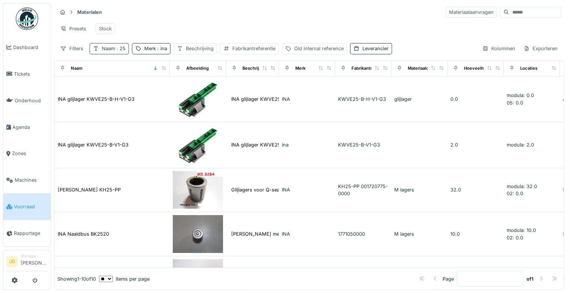 This screenshot has width=570, height=293. Describe the element at coordinates (521, 186) in the screenshot. I see `span: modula: 32.0` at that location.